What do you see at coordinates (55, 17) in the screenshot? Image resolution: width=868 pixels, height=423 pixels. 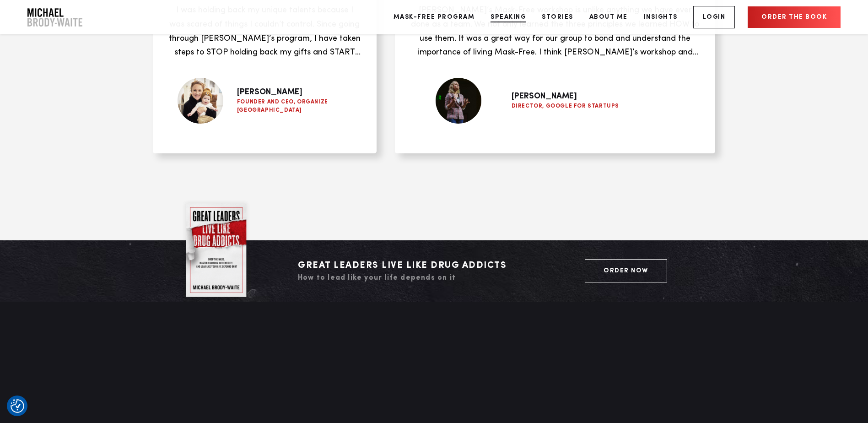 I see `a: Company Logo Company Logo` at bounding box center [55, 17].